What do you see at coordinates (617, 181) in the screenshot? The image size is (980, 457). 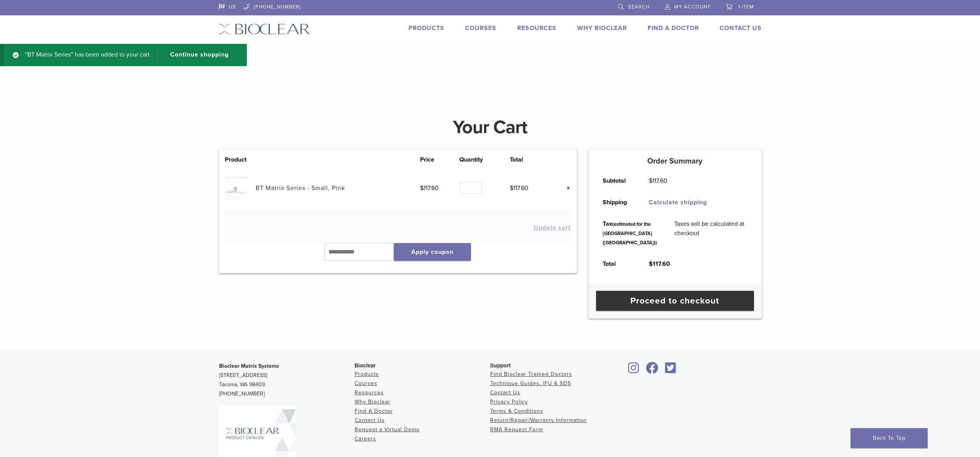 I see `th: Subtotal` at bounding box center [617, 181].